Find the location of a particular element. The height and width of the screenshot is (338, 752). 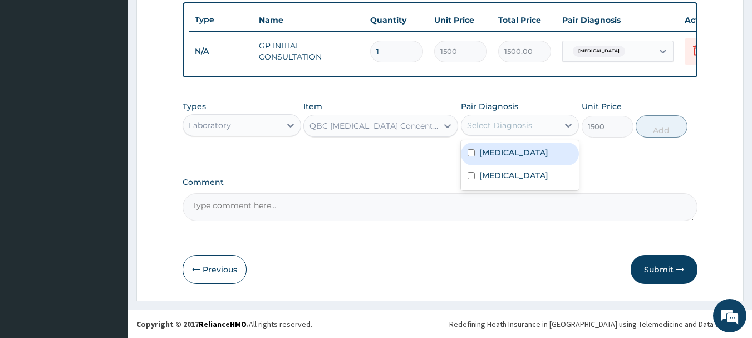

button: Submit is located at coordinates (664, 270).